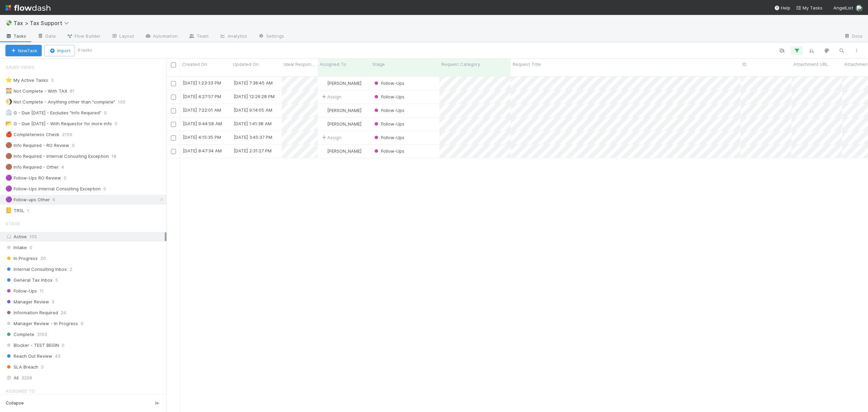  Describe the element at coordinates (461, 64) in the screenshot. I see `span: Request Category` at that location.